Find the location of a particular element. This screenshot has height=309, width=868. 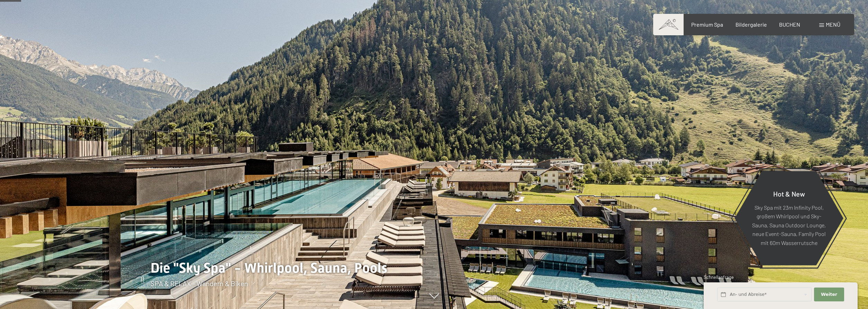

a: Premium Spa is located at coordinates (707, 24).